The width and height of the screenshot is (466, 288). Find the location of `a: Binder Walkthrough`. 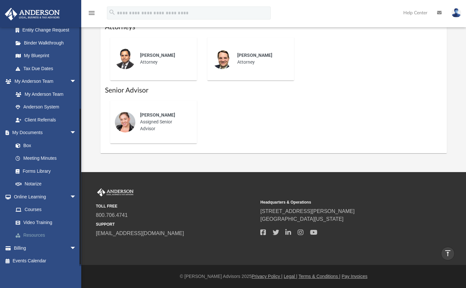

a: Binder Walkthrough is located at coordinates (47, 43).